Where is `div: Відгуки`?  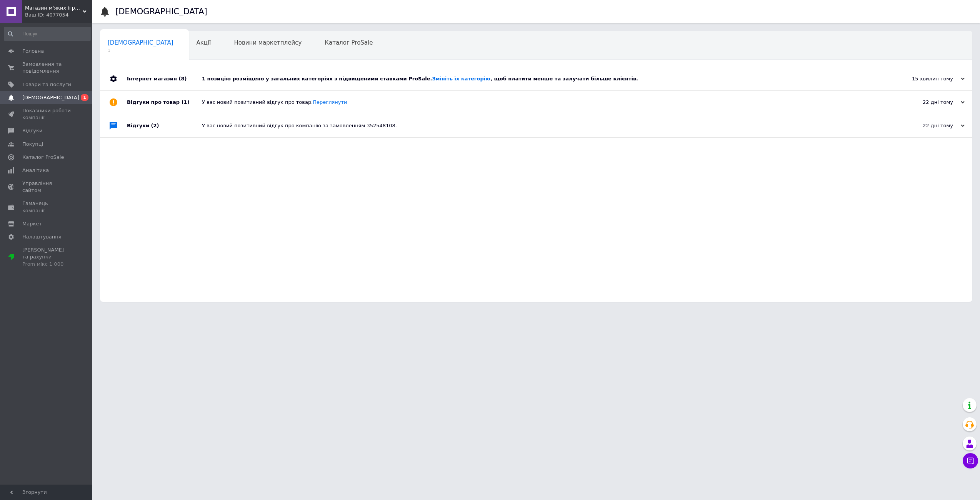
div: Відгуки is located at coordinates (164, 126).